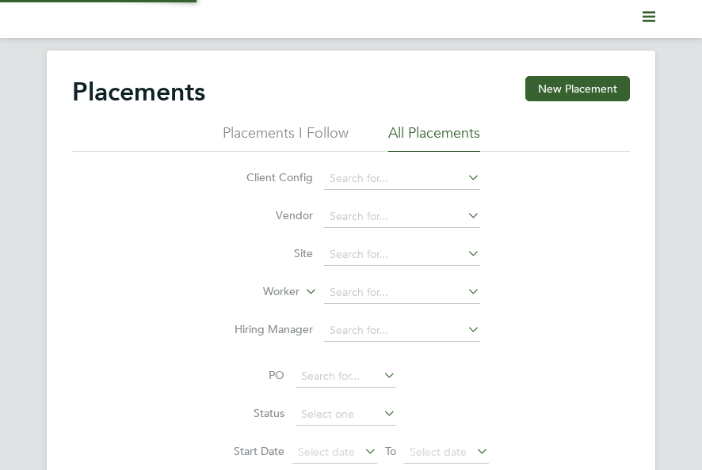 This screenshot has width=702, height=470. Describe the element at coordinates (139, 92) in the screenshot. I see `h2: Placements` at that location.